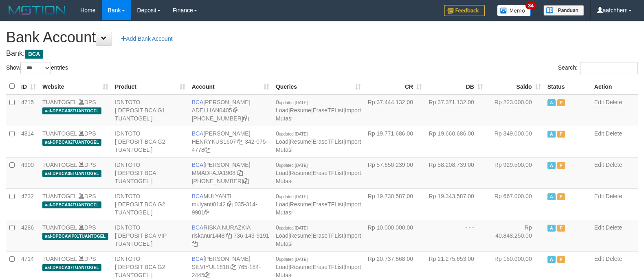  I want to click on th: CR: activate to sort column ascending, so click(395, 86).